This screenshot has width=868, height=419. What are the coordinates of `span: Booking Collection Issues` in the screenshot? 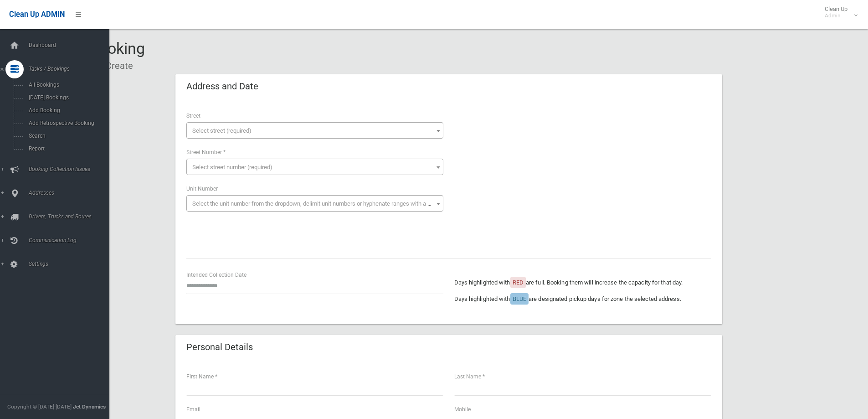 It's located at (71, 169).